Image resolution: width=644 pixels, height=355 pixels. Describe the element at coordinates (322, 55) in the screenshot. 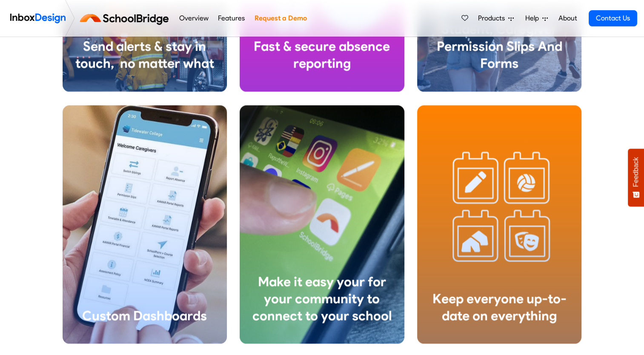

I see `div: Fast & secure absence reporting` at that location.